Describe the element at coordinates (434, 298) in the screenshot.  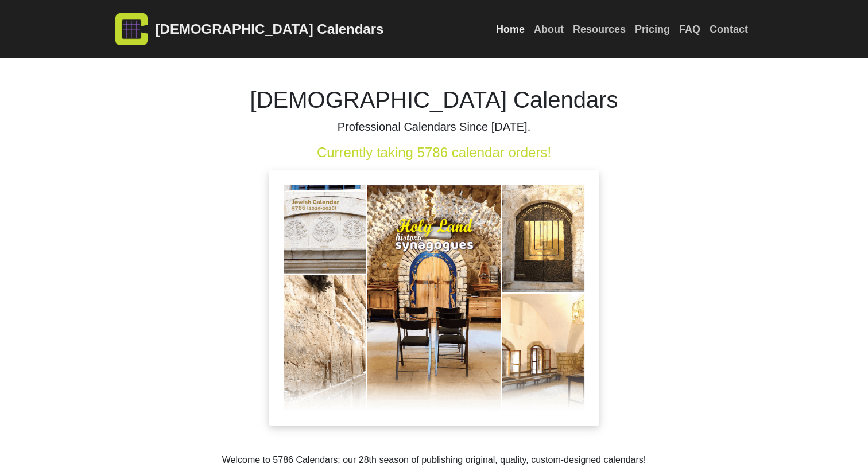
I see `img: Chabad Calendars` at that location.